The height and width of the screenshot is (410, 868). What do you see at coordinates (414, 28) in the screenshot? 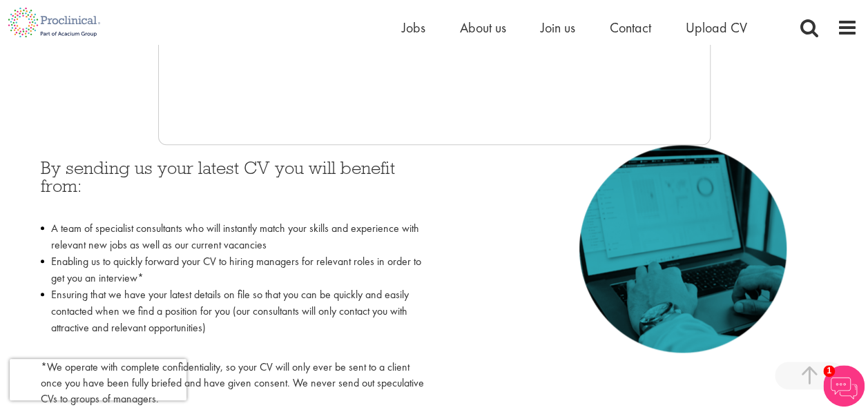
I see `a: Jobs` at bounding box center [414, 28].